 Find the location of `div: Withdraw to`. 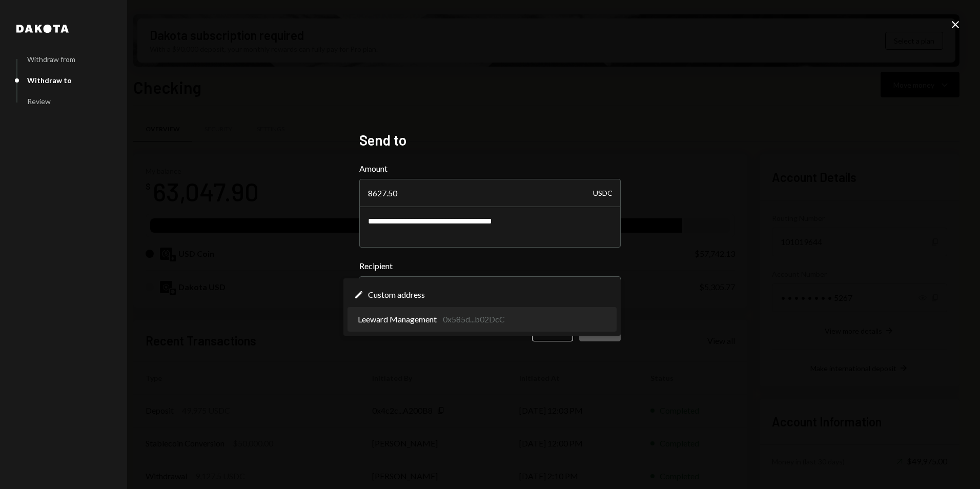

div: Withdraw to is located at coordinates (49, 80).